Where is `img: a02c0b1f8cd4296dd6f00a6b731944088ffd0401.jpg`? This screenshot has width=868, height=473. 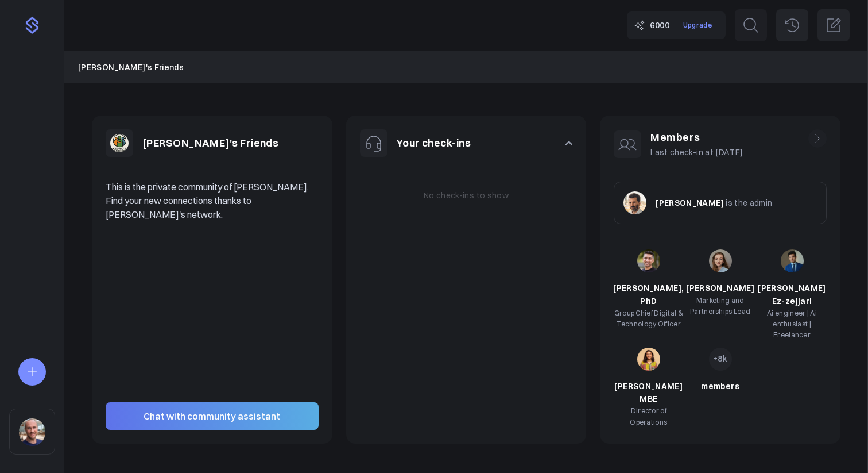
img: a02c0b1f8cd4296dd6f00a6b731944088ffd0401.jpg is located at coordinates (33, 432).